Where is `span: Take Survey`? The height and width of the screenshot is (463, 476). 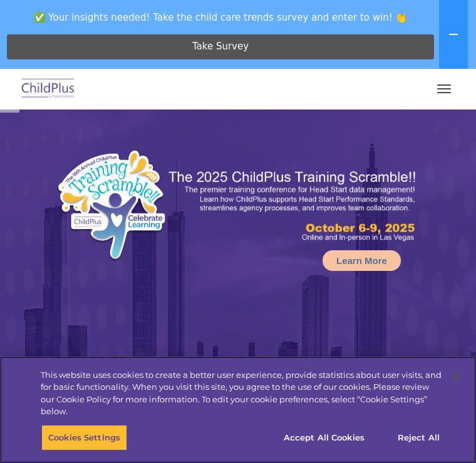 span: Take Survey is located at coordinates (220, 46).